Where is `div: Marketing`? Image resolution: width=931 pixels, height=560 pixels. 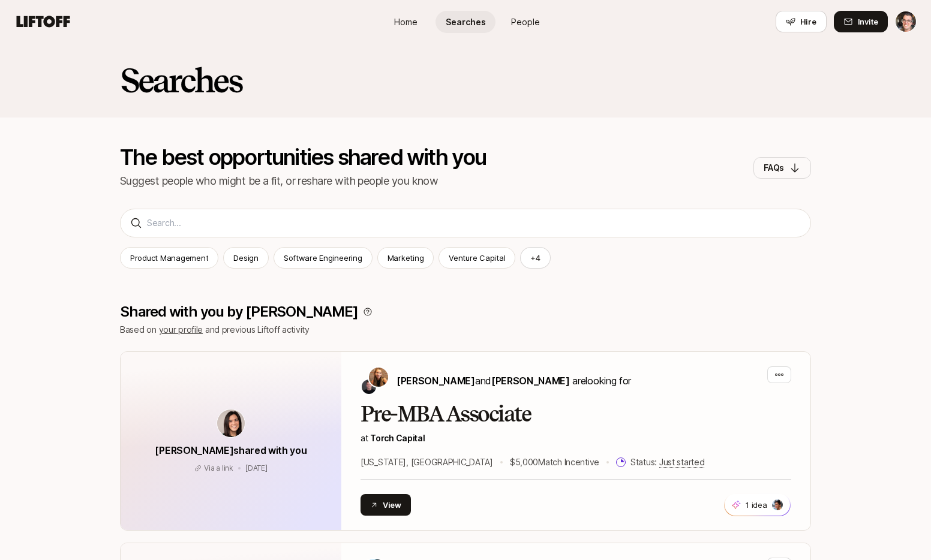
div: Marketing is located at coordinates (406, 258).